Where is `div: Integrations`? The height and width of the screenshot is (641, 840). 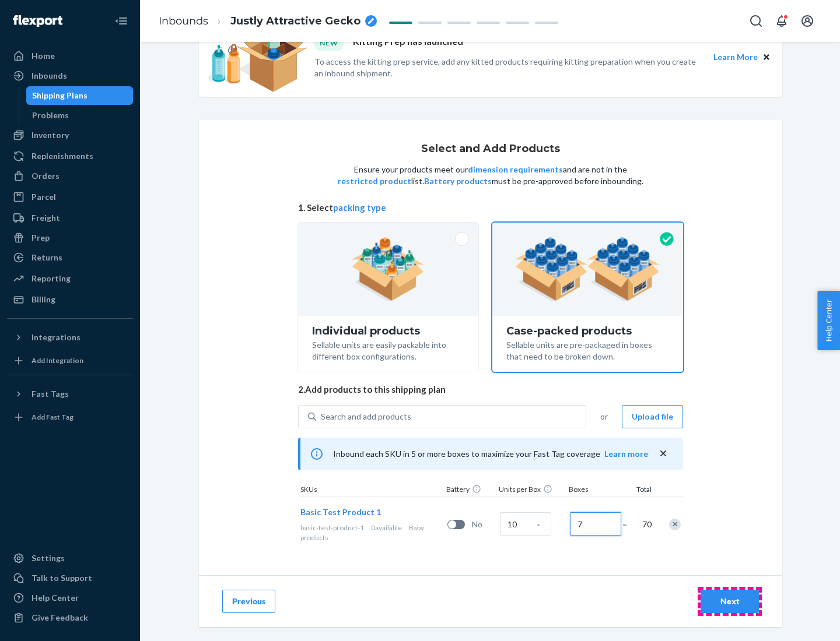
div: Integrations is located at coordinates (56, 337).